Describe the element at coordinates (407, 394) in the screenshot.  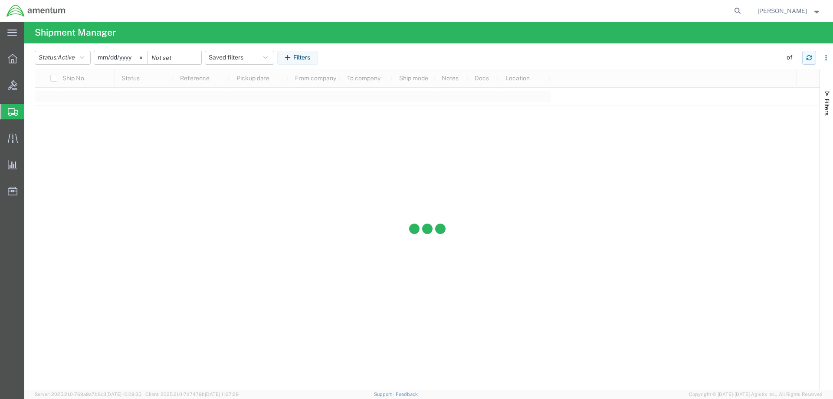
I see `a: Feedback` at that location.